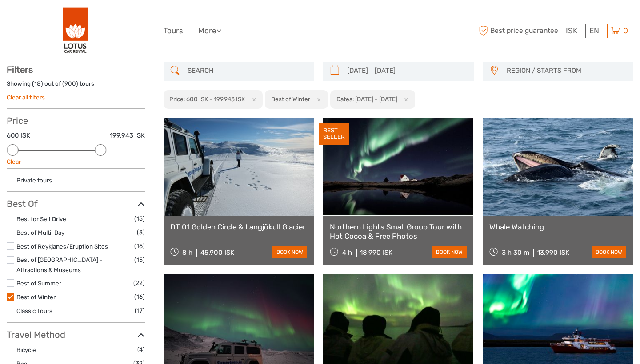 This screenshot has height=364, width=640. I want to click on span: ISK, so click(571, 31).